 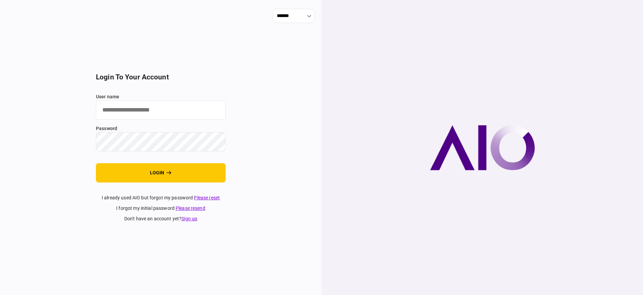 What do you see at coordinates (161, 208) in the screenshot?
I see `div: I forgot my initial password` at bounding box center [161, 208].